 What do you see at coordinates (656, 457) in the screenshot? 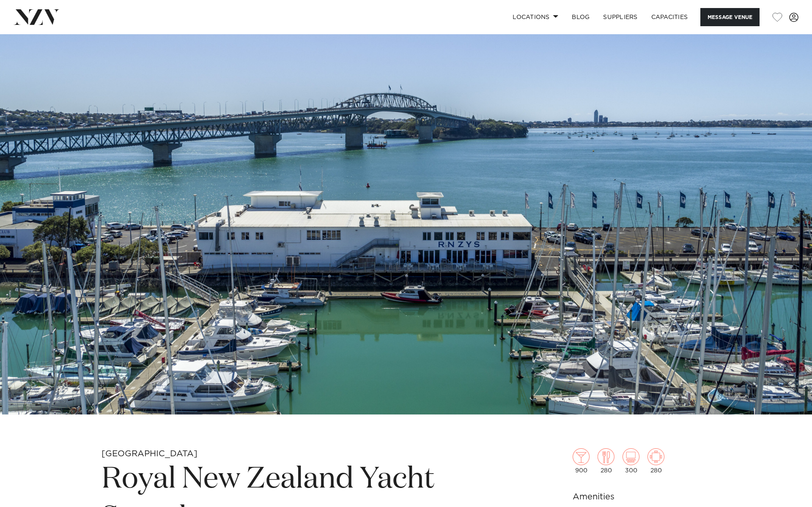
I see `img: meeting.png` at bounding box center [656, 457].